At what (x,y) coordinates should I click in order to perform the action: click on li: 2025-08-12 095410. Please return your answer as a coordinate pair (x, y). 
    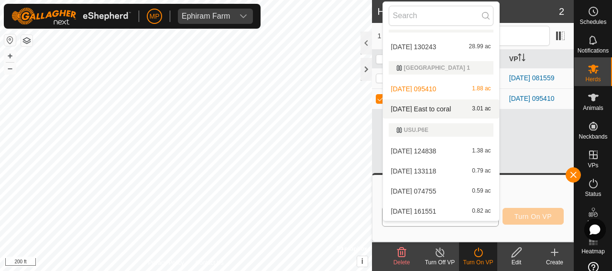
    Looking at the image, I should click on (441, 89).